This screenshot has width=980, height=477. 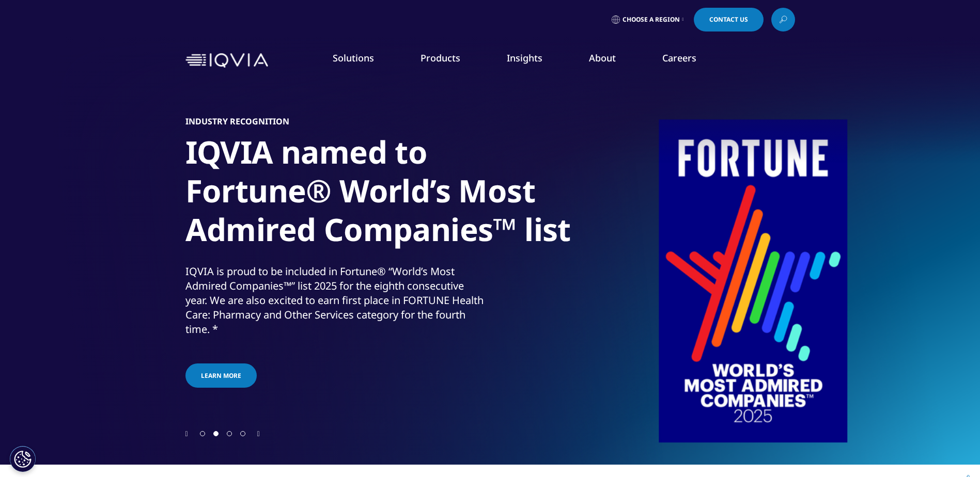 What do you see at coordinates (237, 122) in the screenshot?
I see `h5: Industry Recognition` at bounding box center [237, 122].